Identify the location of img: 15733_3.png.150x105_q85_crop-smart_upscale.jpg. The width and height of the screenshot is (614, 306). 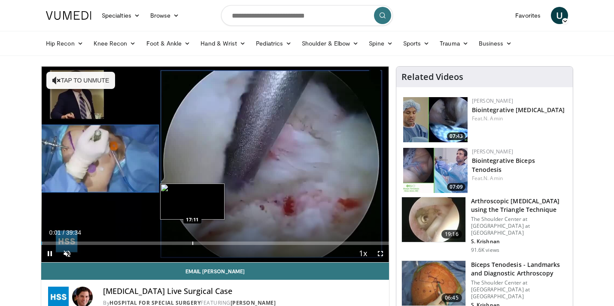
(434, 283).